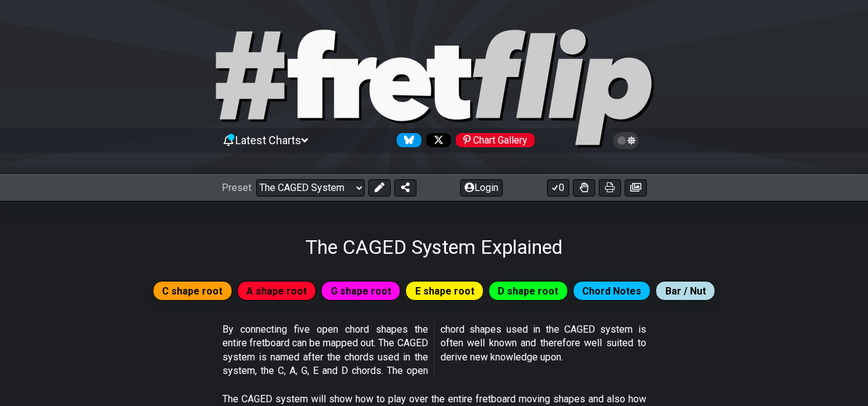 The width and height of the screenshot is (868, 406). I want to click on button: Share Preset, so click(405, 188).